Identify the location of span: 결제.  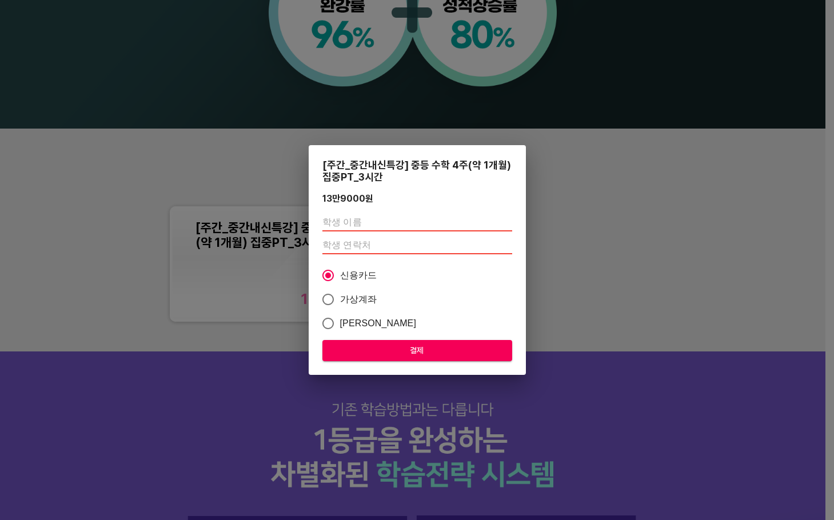
(417, 350).